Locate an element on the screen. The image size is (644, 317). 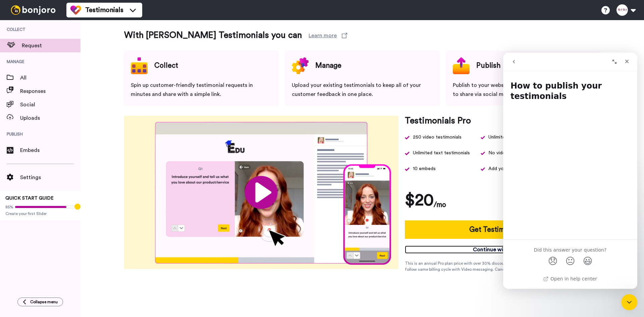
div: Collect is located at coordinates (166, 66).